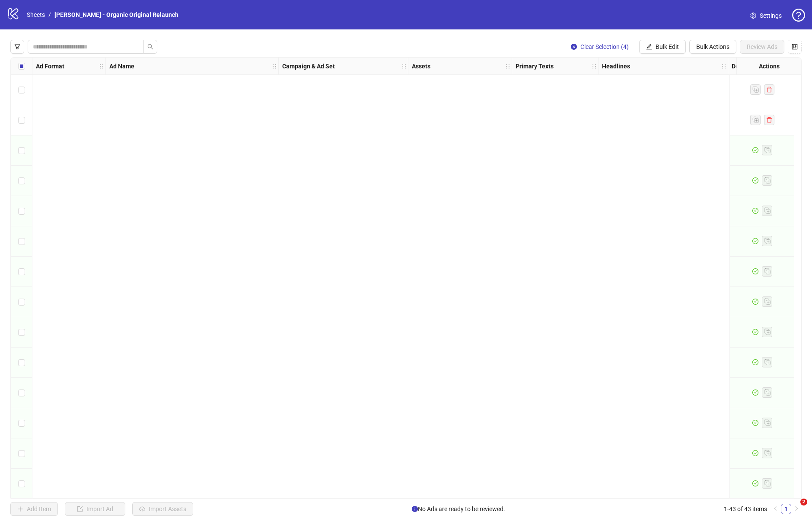 The width and height of the screenshot is (812, 528). What do you see at coordinates (421, 66) in the screenshot?
I see `strong: Assets` at bounding box center [421, 66].